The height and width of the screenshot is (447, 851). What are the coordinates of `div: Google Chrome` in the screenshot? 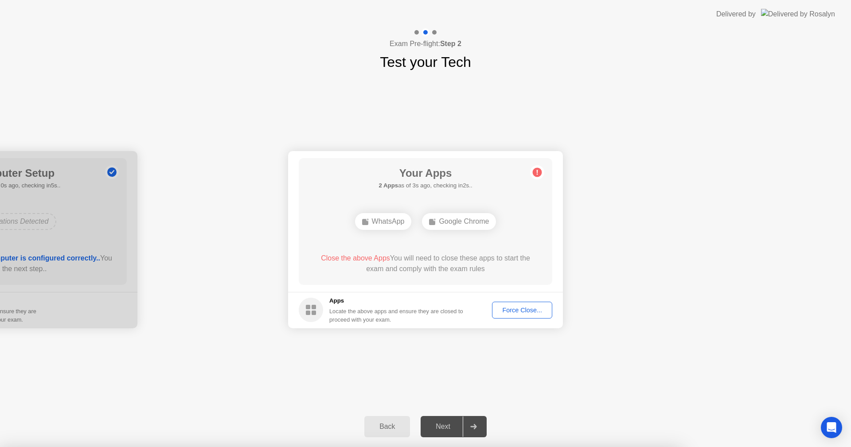 It's located at (459, 222).